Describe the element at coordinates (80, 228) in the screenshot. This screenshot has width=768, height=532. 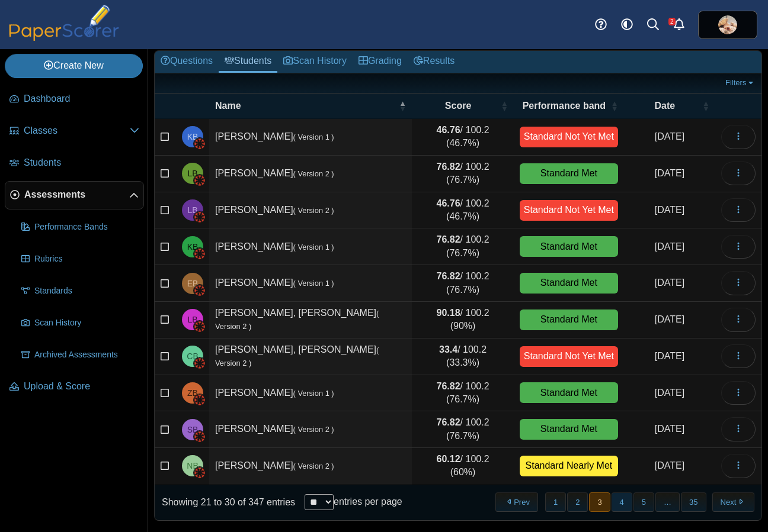
I see `a: Performance Bands` at that location.